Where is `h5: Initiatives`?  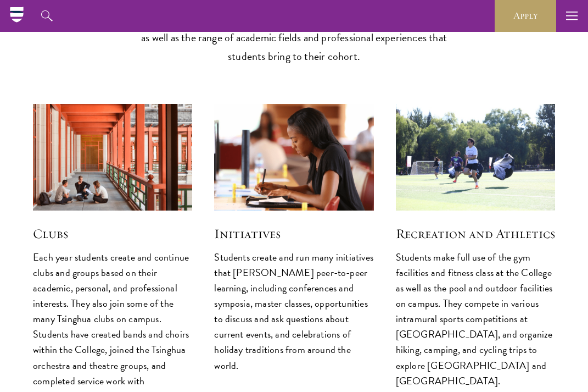
h5: Initiatives is located at coordinates (294, 234).